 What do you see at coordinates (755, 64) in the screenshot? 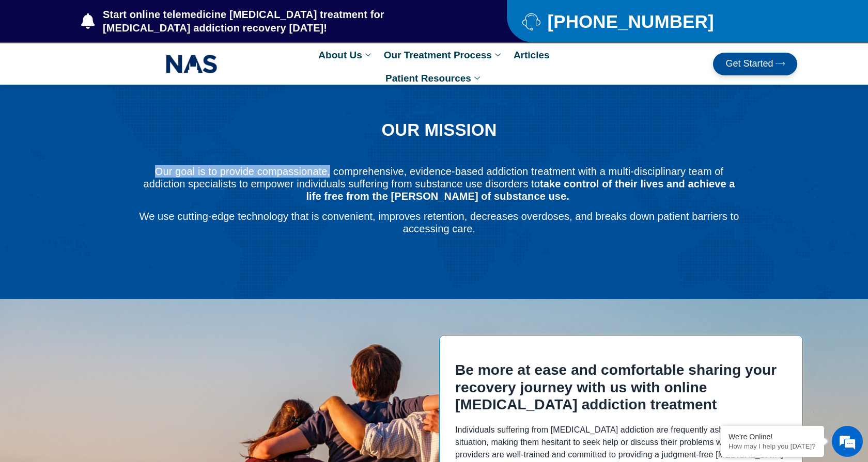
I see `a: Get Started` at bounding box center [755, 64].